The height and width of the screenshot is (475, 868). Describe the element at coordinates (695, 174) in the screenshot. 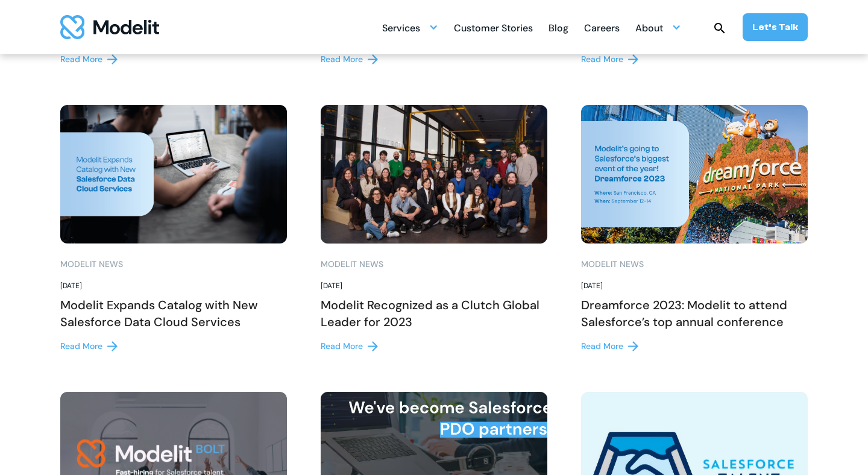

I see `img: San Francisco Dreamforce annual convention` at that location.